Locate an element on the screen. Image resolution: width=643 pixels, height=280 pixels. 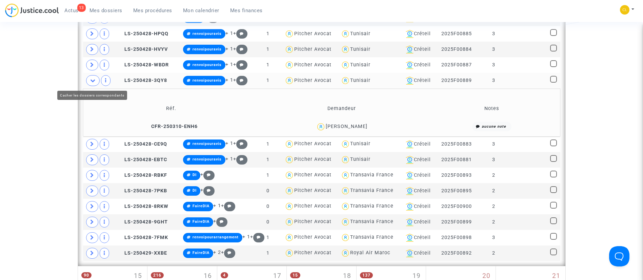
span: LS-250428-3QY8 is located at coordinates (143, 80).